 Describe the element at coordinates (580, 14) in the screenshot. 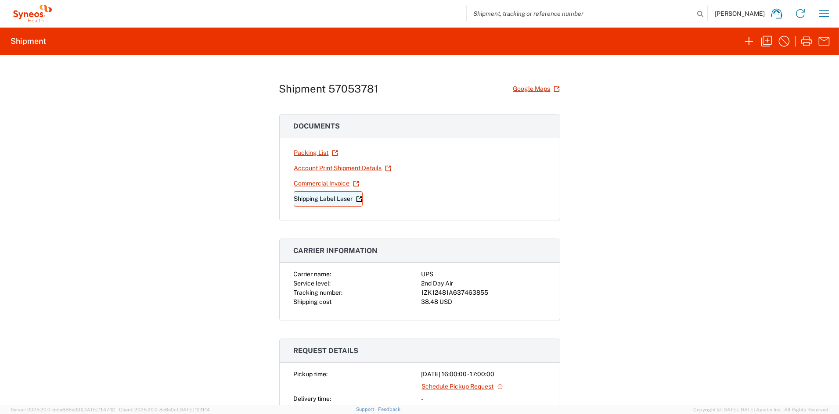

I see `input: Shipment, tracking or reference number` at that location.